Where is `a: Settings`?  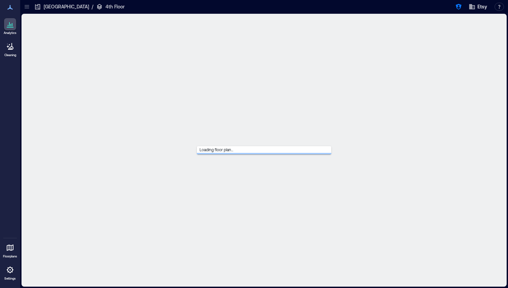
a: Settings is located at coordinates (10, 272).